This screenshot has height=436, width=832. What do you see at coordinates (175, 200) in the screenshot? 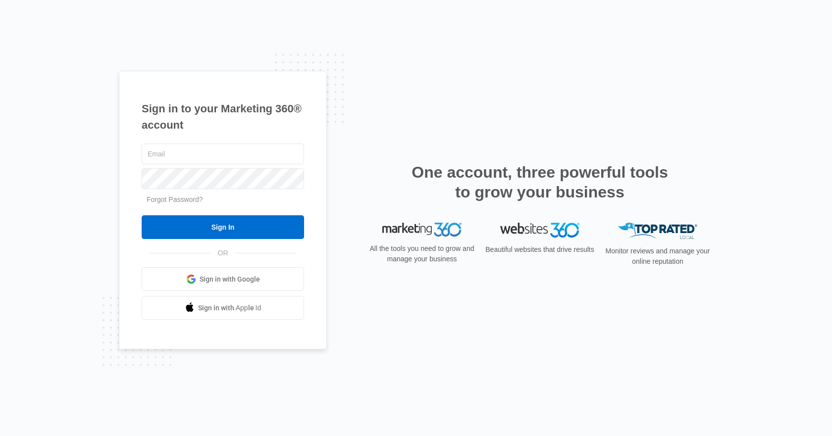
I see `a: Forgot Password?` at bounding box center [175, 200].